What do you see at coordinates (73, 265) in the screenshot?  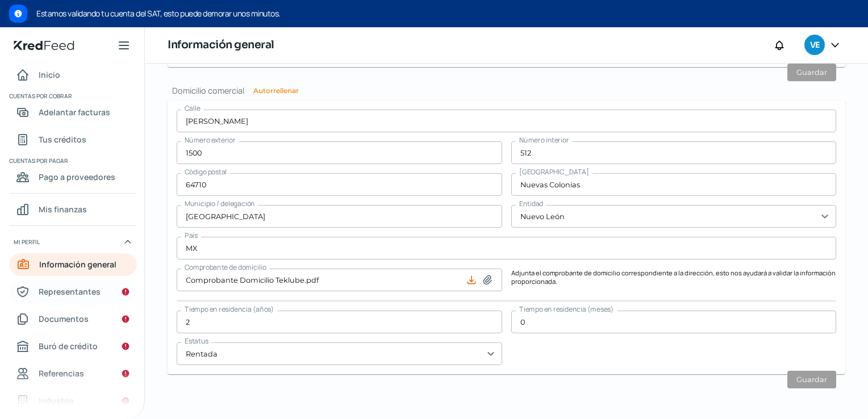 I see `a: Información general` at bounding box center [73, 265].